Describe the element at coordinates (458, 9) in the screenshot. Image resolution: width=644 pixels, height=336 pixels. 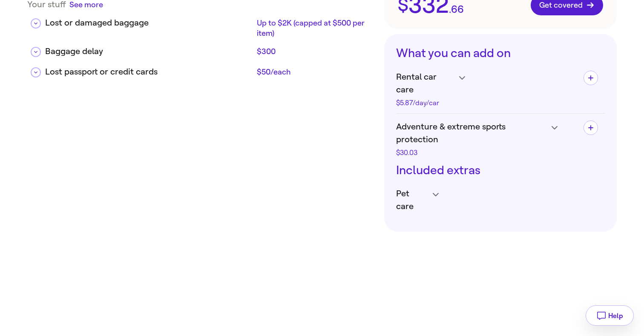
I see `span: 66` at that location.